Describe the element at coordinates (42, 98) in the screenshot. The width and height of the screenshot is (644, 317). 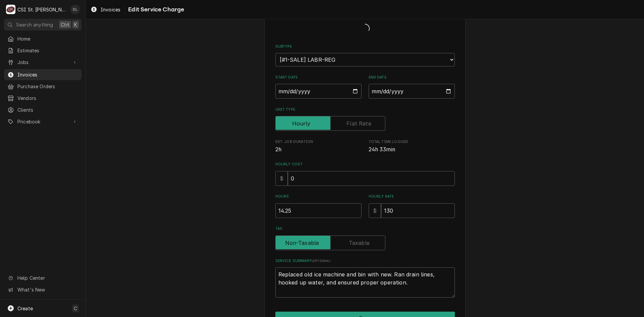
I see `a: Vendors` at that location.